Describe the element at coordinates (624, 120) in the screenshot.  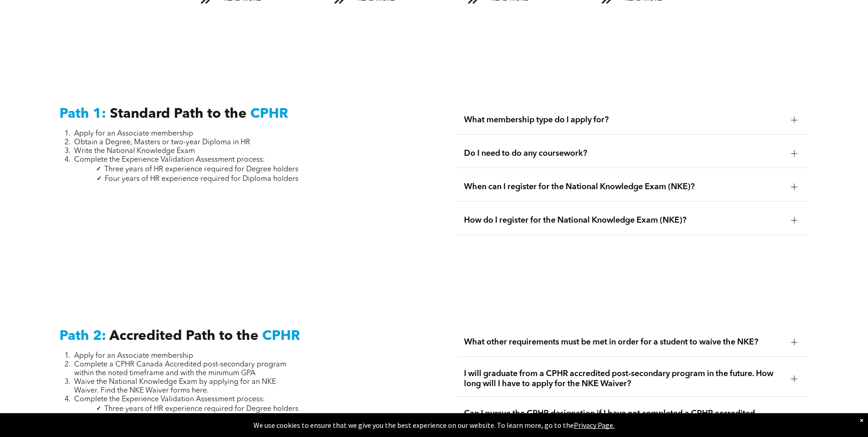
I see `span: What membership type do I apply for?` at that location.